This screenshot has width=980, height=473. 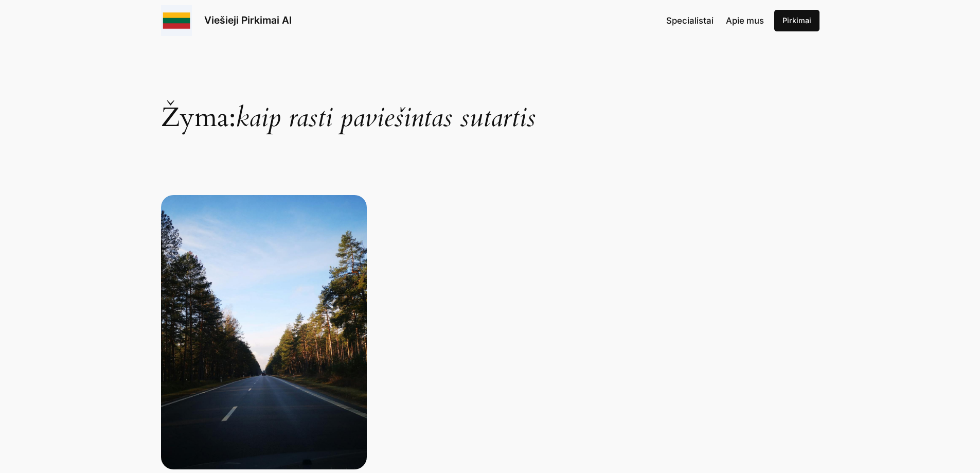 I want to click on span: kaip rasti paviešintas sutartis, so click(x=385, y=118).